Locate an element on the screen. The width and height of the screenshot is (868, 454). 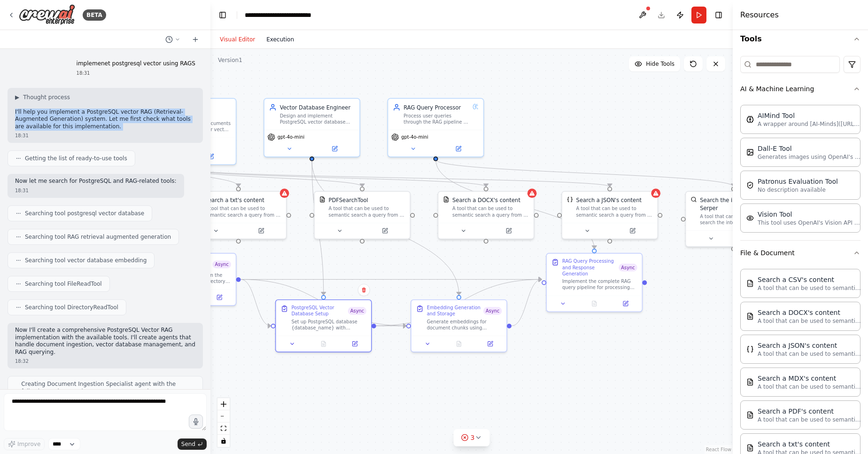
div: Process documents from the {document_source} directory and prepare them for vector storage. Extra... is located at coordinates (193, 278).